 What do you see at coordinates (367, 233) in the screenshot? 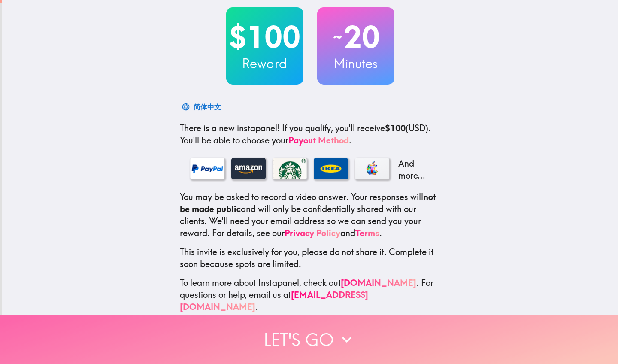
I see `a: Terms` at bounding box center [367, 233].